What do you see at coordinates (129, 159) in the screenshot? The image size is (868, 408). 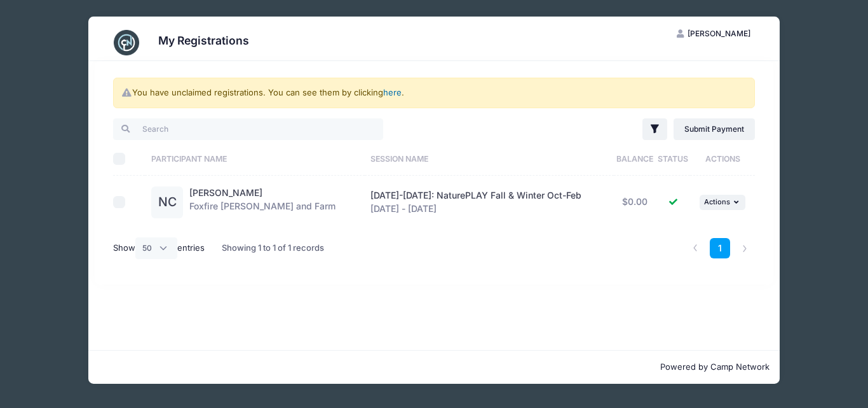 I see `th: Select All` at bounding box center [129, 159].